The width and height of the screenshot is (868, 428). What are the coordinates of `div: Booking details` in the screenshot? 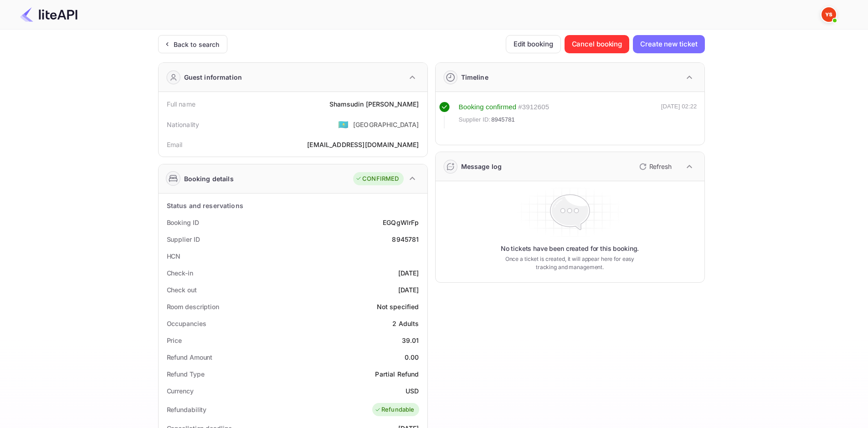 It's located at (208, 179).